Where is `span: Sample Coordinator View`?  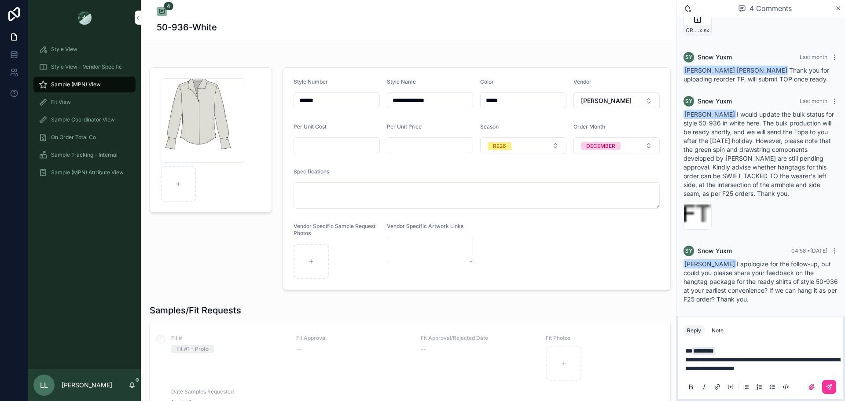
span: Sample Coordinator View is located at coordinates (83, 120).